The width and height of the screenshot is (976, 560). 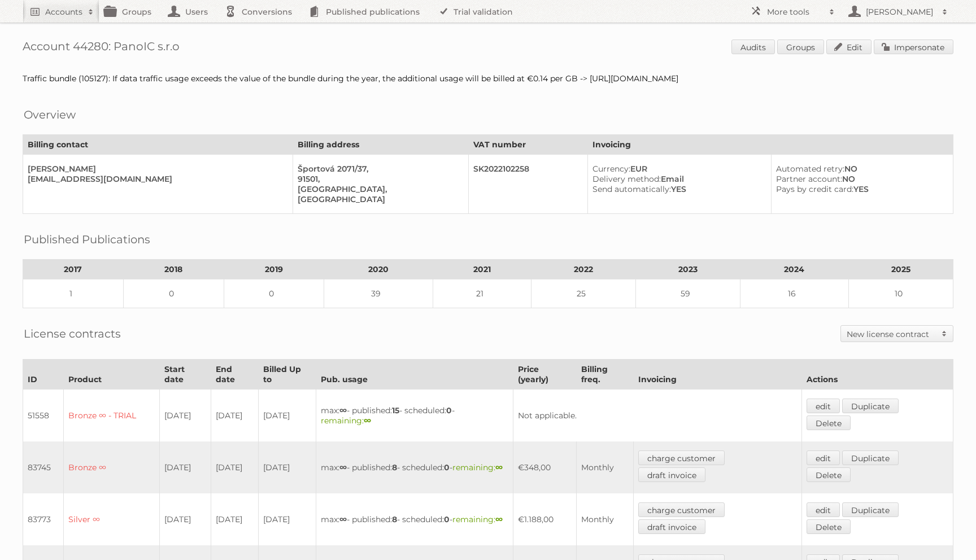 What do you see at coordinates (482, 269) in the screenshot?
I see `th: 2021` at bounding box center [482, 269].